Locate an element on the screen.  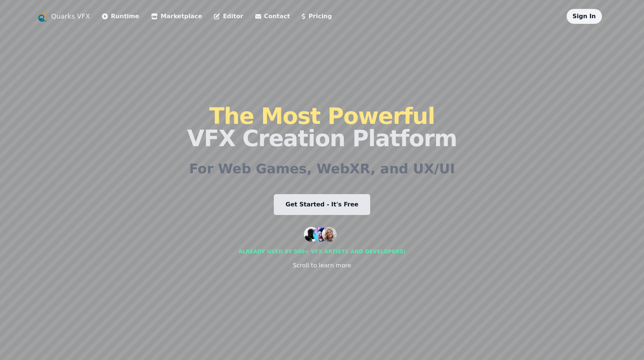
div: Scroll to learn more is located at coordinates (322, 265).